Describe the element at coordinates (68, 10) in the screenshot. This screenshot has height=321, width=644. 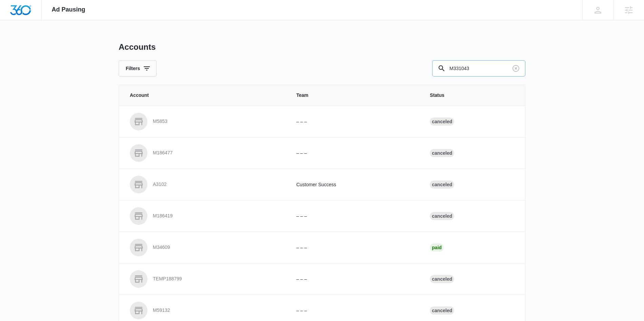
I see `span: Ad Pausing` at that location.